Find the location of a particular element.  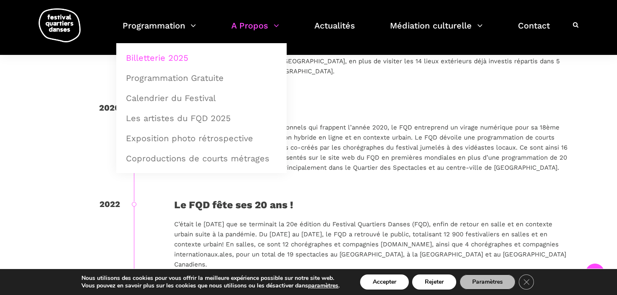

a: Les artistes du FQD 2025 is located at coordinates (201, 118).